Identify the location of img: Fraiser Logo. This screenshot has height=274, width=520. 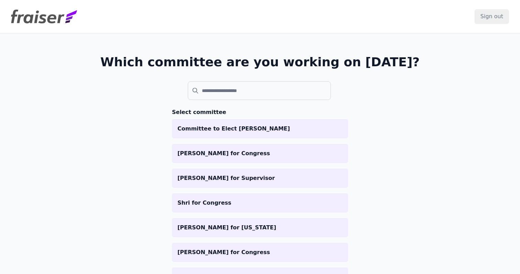
(44, 16).